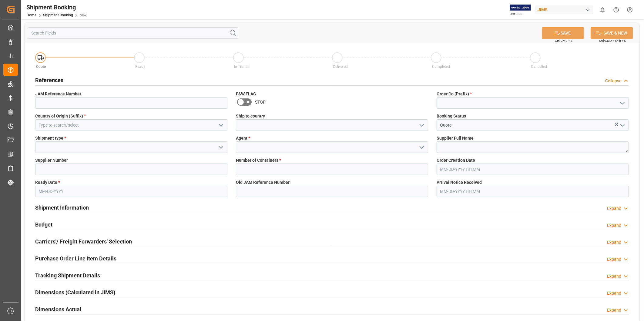  What do you see at coordinates (246, 94) in the screenshot?
I see `span: F&W FLAG` at bounding box center [246, 94].